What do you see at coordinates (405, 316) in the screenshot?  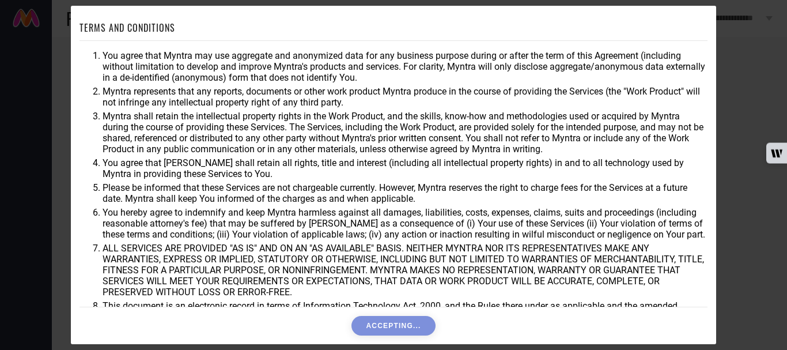 I see `li: This document is an electronic record in terms of Information Technology Act, 2000, and the Rules...` at bounding box center [405, 316].